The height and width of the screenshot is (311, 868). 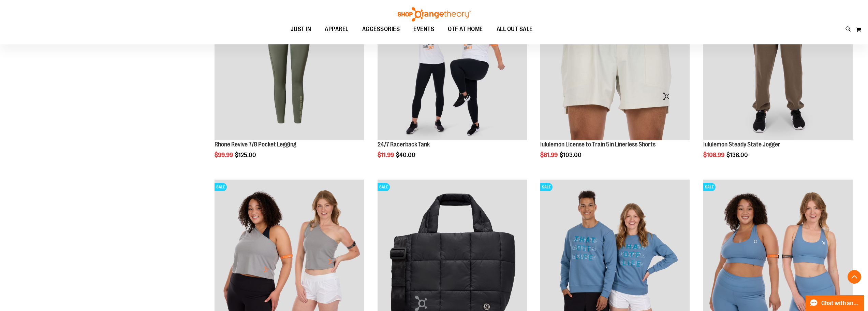 What do you see at coordinates (571, 155) in the screenshot?
I see `span: $103.00` at bounding box center [571, 155].